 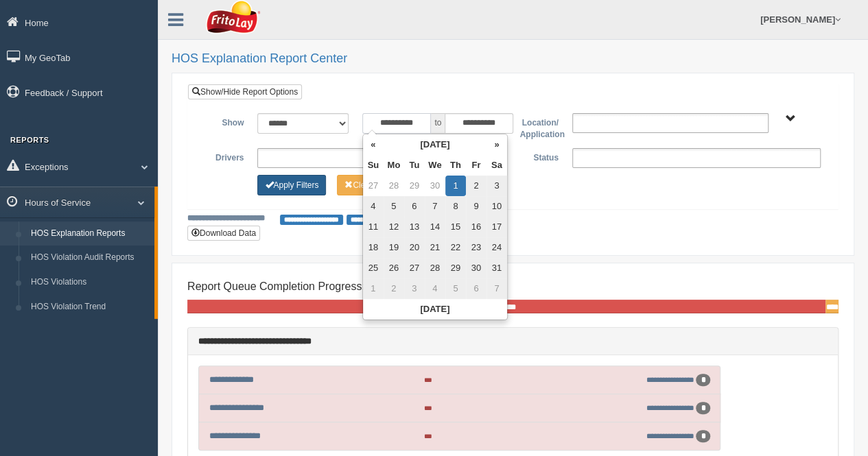 I want to click on td: 22, so click(x=456, y=248).